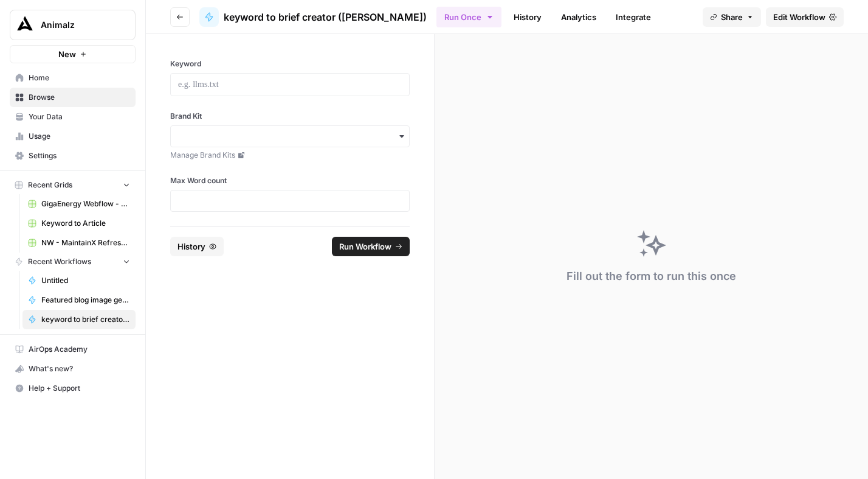 This screenshot has height=479, width=868. What do you see at coordinates (579, 17) in the screenshot?
I see `a: Analytics` at bounding box center [579, 17].